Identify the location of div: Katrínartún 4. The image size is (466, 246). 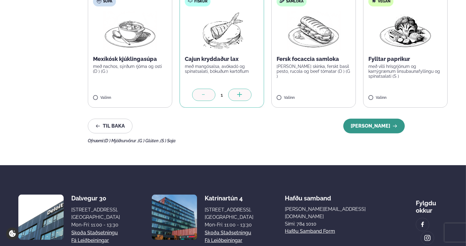
(229, 198).